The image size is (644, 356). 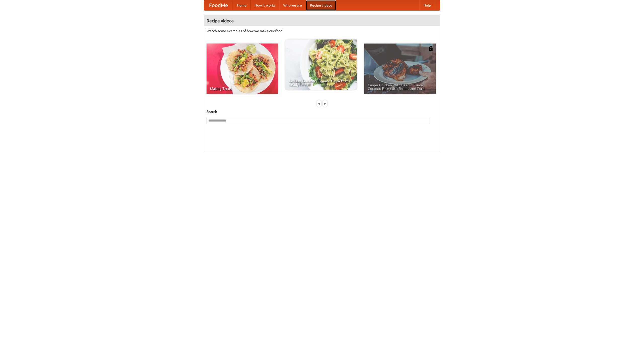 I want to click on a: An Easy, Summery Tomato Pasta That's Ready for Fall, so click(x=321, y=65).